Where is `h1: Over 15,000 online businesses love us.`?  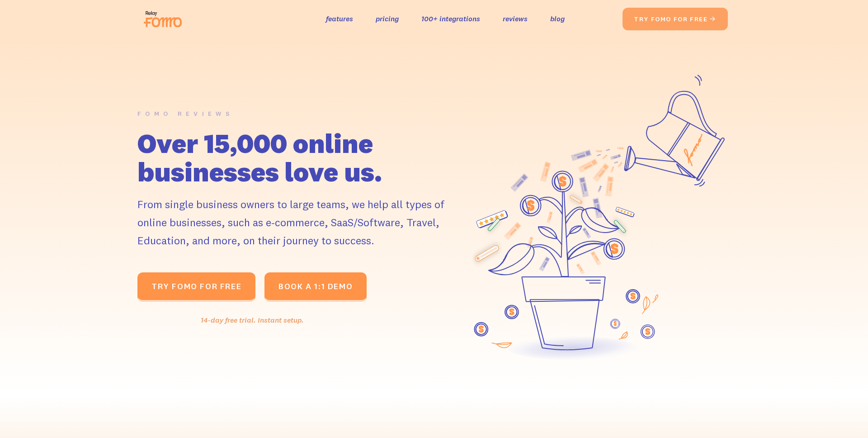
h1: Over 15,000 online businesses love us. is located at coordinates (298, 157).